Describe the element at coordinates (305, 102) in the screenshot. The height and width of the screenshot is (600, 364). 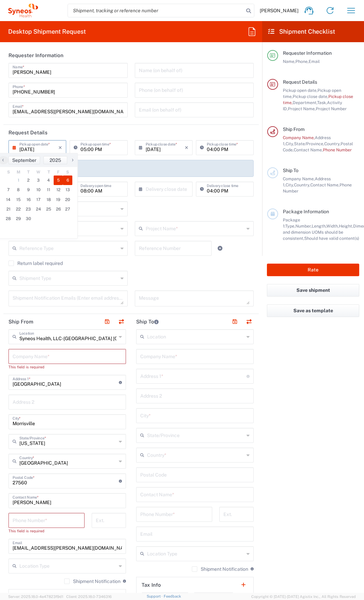
I see `span: Department,` at that location.